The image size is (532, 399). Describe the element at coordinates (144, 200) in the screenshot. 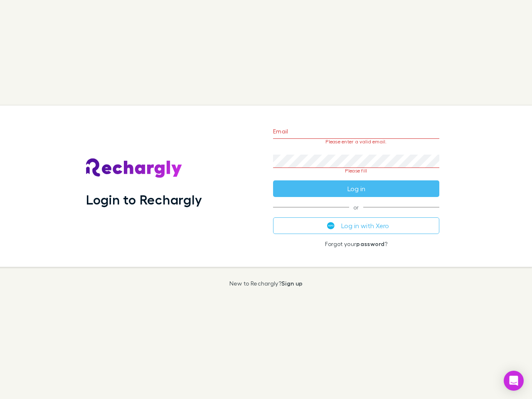

I see `h1: Login to Rechargly` at that location.